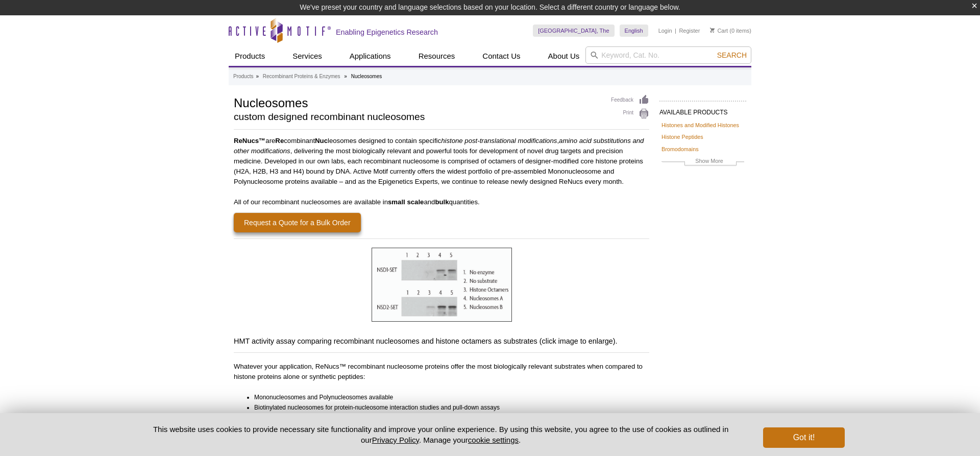 The image size is (980, 456). Describe the element at coordinates (703, 110) in the screenshot. I see `h2: AVAILABLE PRODUCTS` at that location.